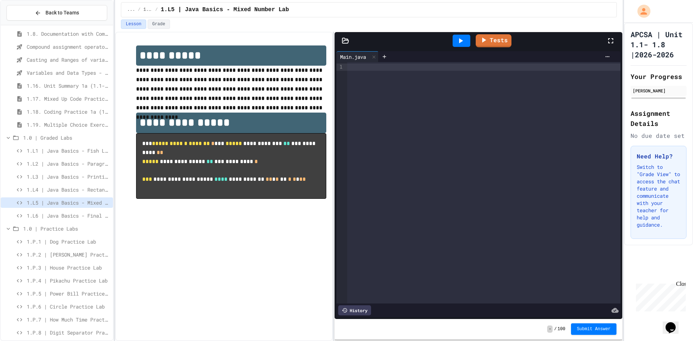 This screenshot has width=693, height=341. What do you see at coordinates (340, 67) in the screenshot?
I see `div: 1` at bounding box center [340, 67].